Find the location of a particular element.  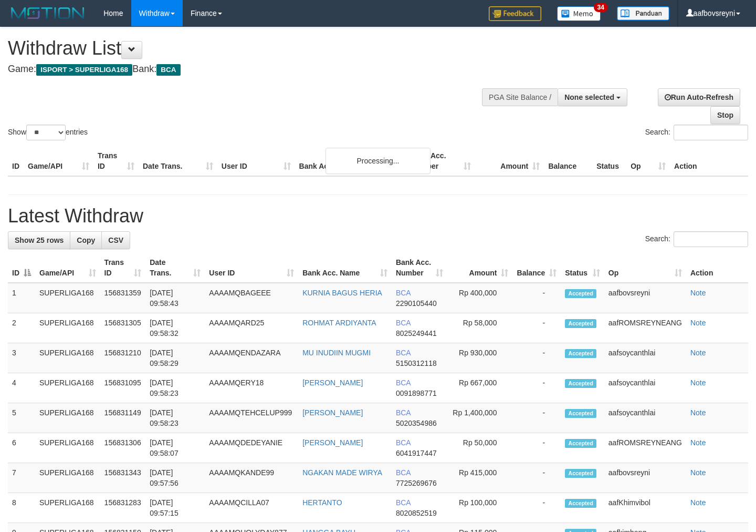

td: Rp 667,000 is located at coordinates (480, 388).